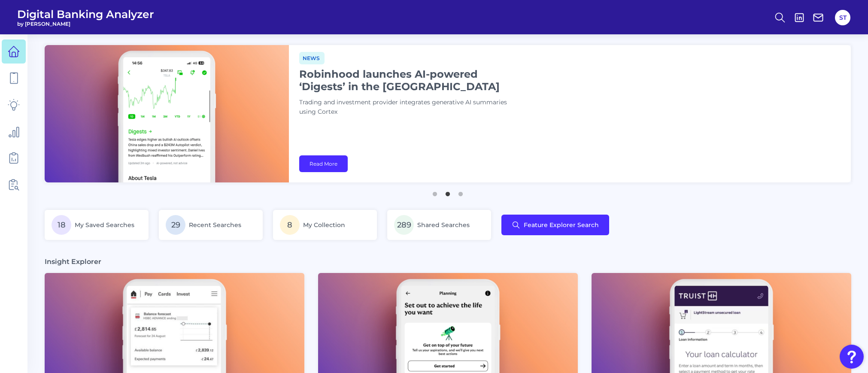 The height and width of the screenshot is (373, 868). What do you see at coordinates (312, 58) in the screenshot?
I see `a: News` at bounding box center [312, 58].